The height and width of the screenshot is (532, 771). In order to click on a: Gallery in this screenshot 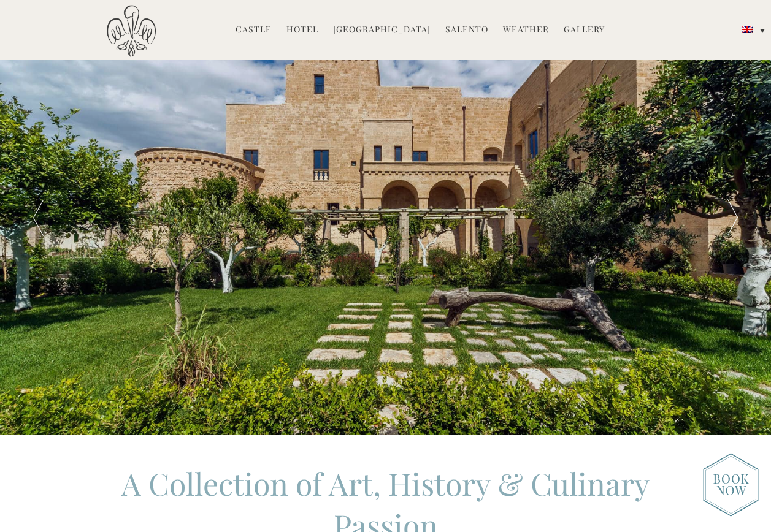, I will do `click(584, 30)`.